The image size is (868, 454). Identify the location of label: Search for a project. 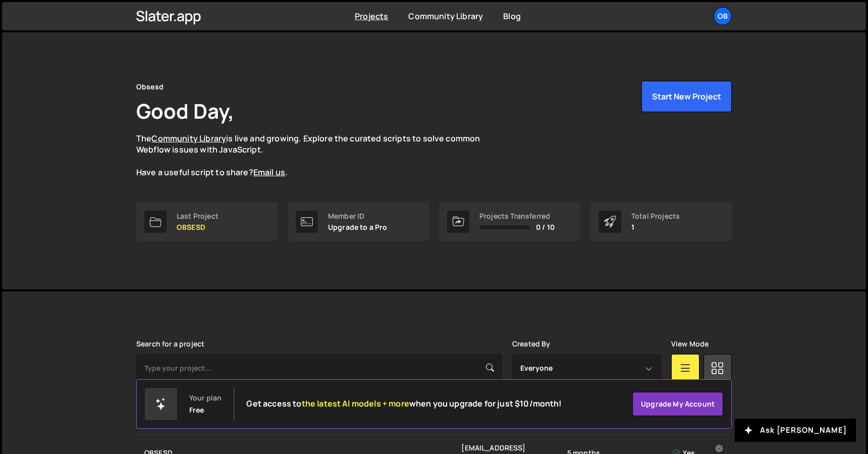
(170, 344).